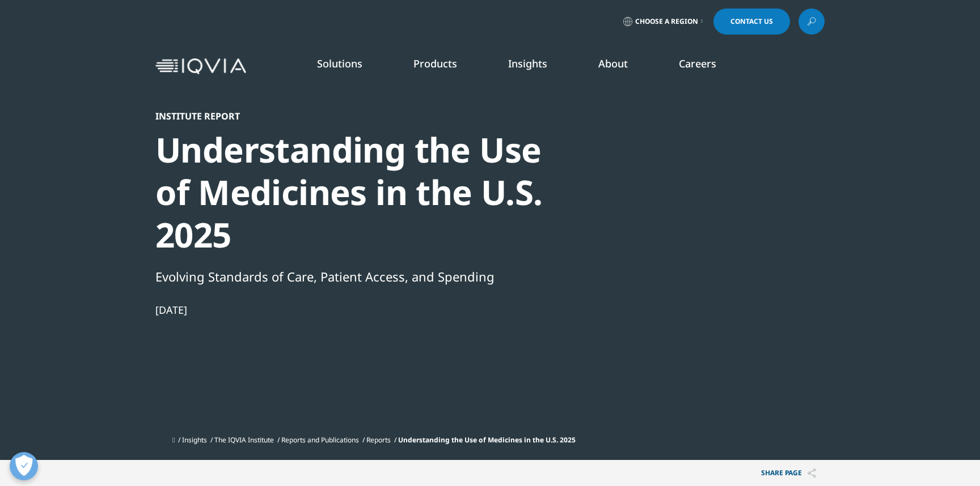 The height and width of the screenshot is (486, 980). What do you see at coordinates (350, 277) in the screenshot?
I see `div: Evolving Standards of Care, Patient Access, and Spending` at bounding box center [350, 277].